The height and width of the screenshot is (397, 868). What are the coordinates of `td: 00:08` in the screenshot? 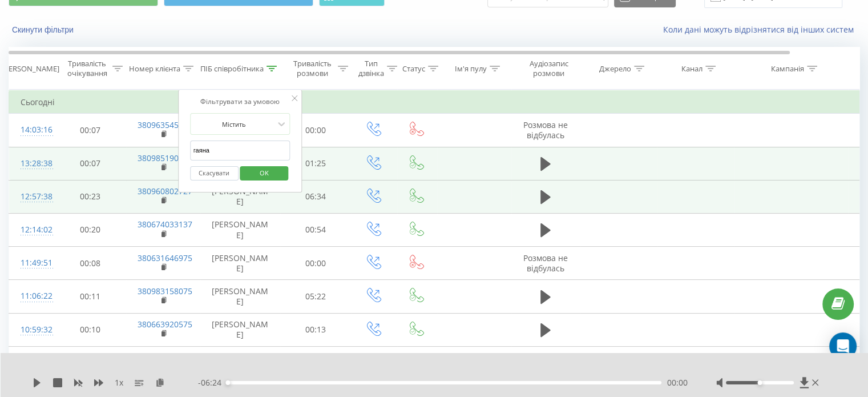 It's located at (90, 263).